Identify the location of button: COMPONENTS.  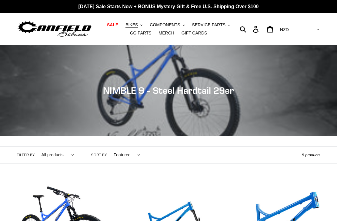
(167, 25).